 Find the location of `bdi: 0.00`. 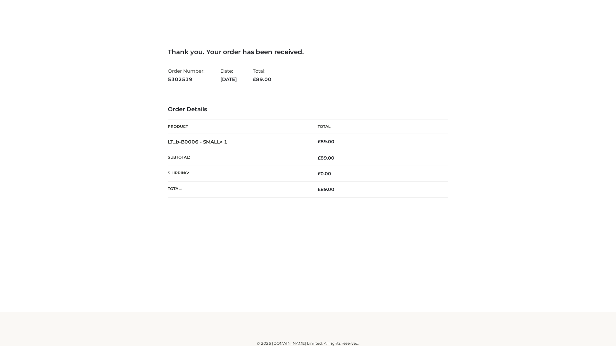

bdi: 0.00 is located at coordinates (324, 174).